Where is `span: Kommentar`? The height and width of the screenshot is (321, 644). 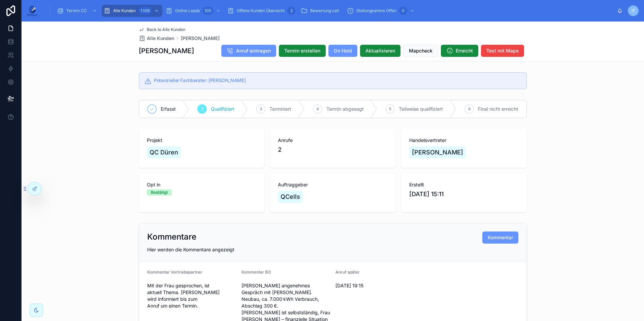
span: Kommentar is located at coordinates (500, 237).